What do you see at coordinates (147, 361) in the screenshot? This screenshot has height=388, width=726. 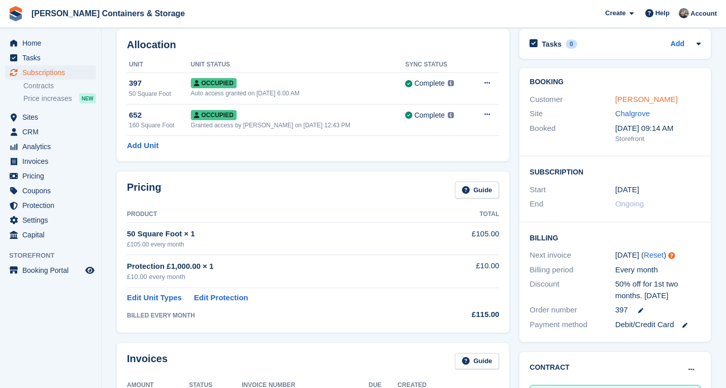 I see `h2: Invoices` at bounding box center [147, 361].